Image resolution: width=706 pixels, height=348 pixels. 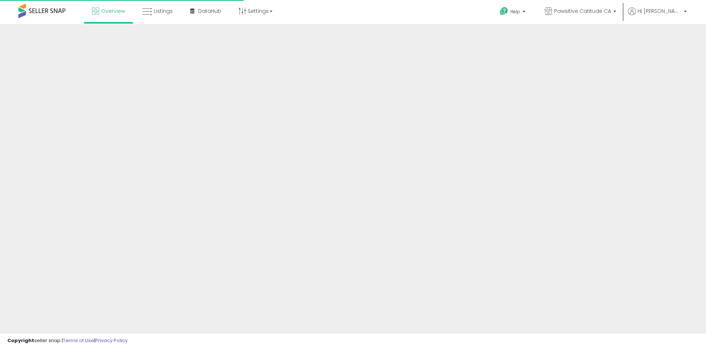 I want to click on i: Get Help, so click(x=504, y=11).